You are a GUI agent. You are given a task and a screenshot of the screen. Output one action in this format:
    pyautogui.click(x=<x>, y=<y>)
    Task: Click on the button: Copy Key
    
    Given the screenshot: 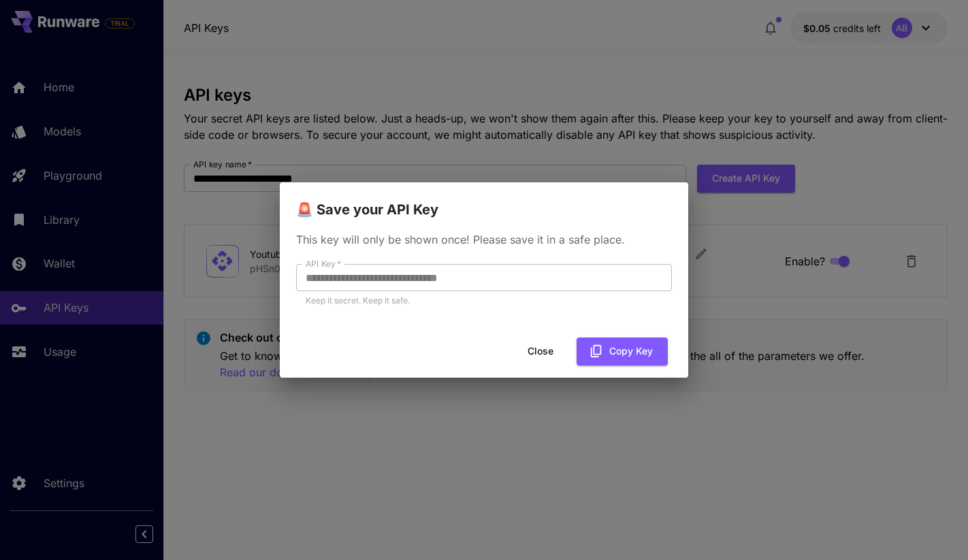 What is the action you would take?
    pyautogui.click(x=622, y=351)
    